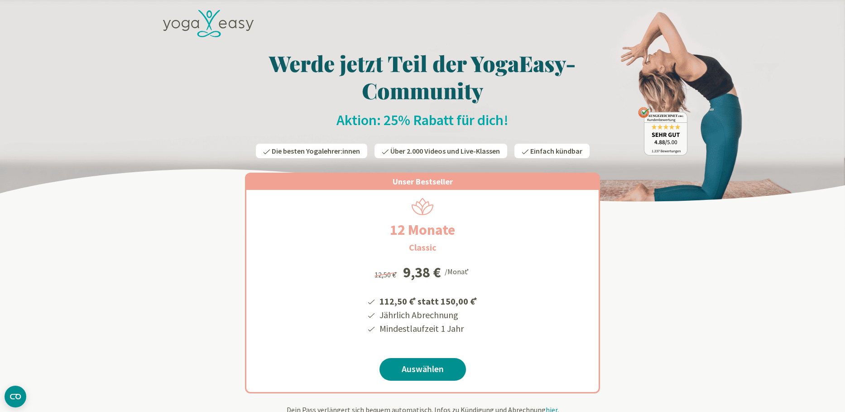 The height and width of the screenshot is (412, 845). I want to click on span: Einfach kündbar, so click(556, 151).